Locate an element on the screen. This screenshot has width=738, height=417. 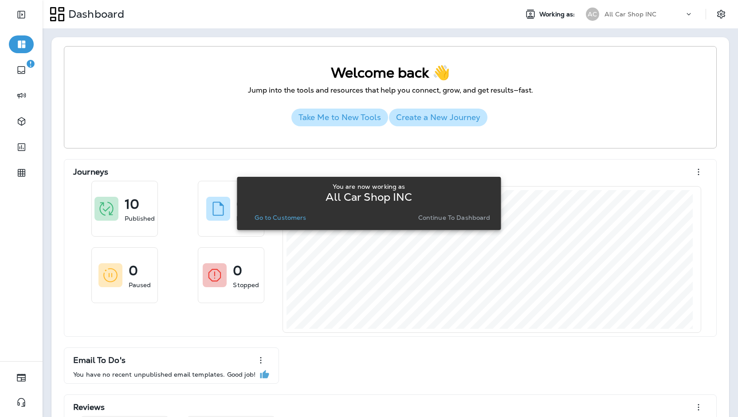
p: Drafts is located at coordinates (246, 219).